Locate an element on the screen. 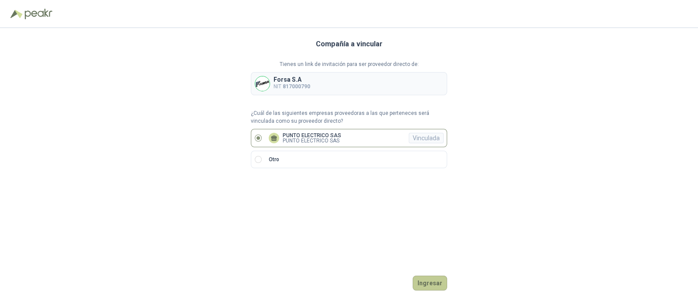 This screenshot has height=301, width=698. p: Forsa S.A is located at coordinates (292, 79).